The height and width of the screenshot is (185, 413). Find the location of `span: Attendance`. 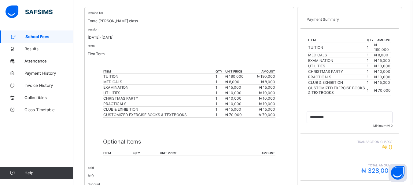

span: Attendance is located at coordinates (49, 61).